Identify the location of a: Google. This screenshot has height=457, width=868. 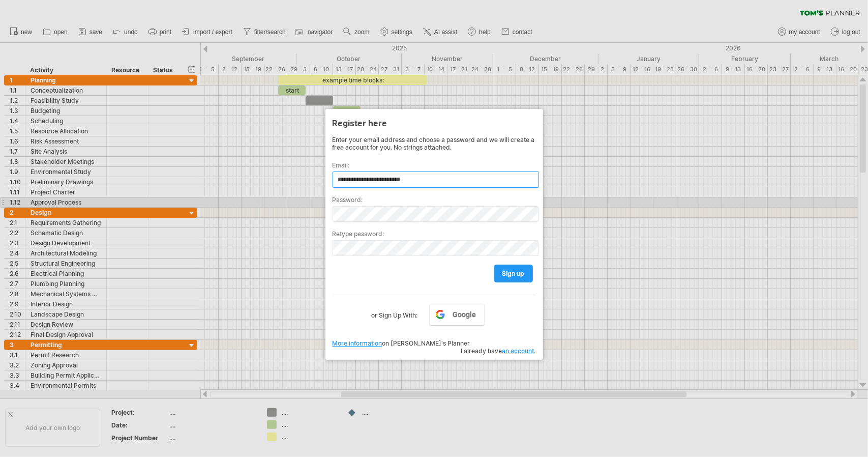
(457, 314).